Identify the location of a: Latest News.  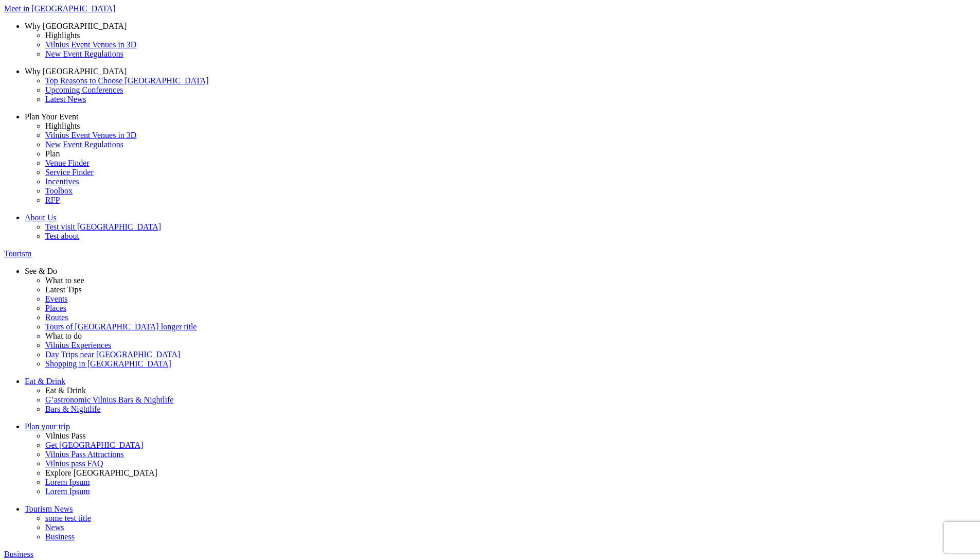
(510, 100).